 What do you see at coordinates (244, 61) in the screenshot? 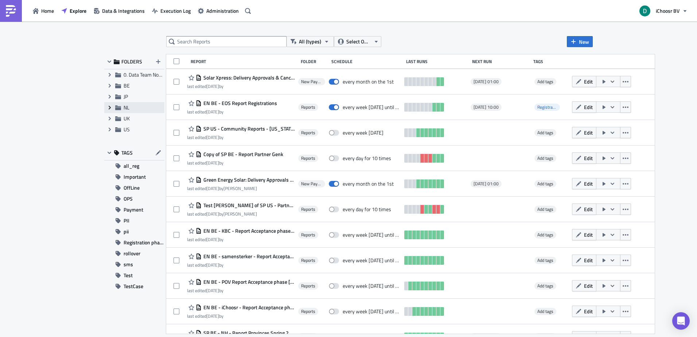
I see `div: Report` at bounding box center [244, 61].